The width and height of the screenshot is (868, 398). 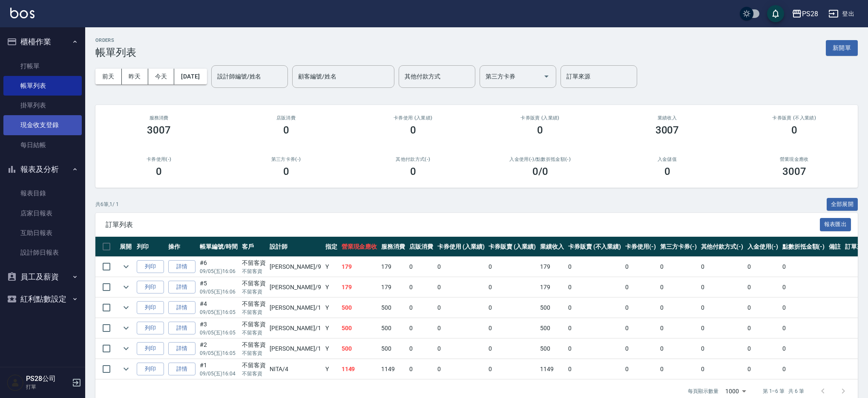 I want to click on h2: 卡券使用(-), so click(x=159, y=159).